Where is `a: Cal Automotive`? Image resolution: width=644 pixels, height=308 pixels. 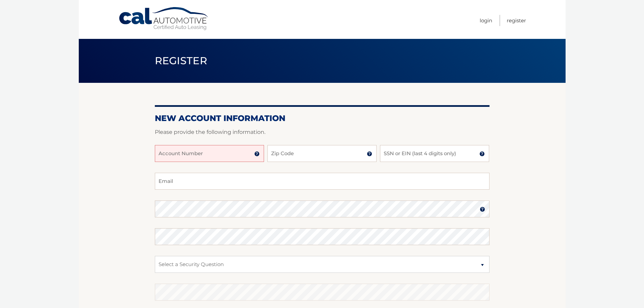 a: Cal Automotive is located at coordinates (164, 19).